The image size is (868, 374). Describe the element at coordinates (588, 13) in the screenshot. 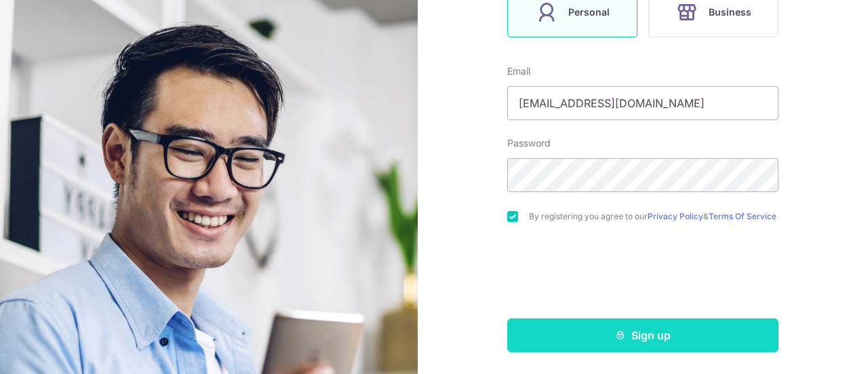

I see `span: Personal` at that location.